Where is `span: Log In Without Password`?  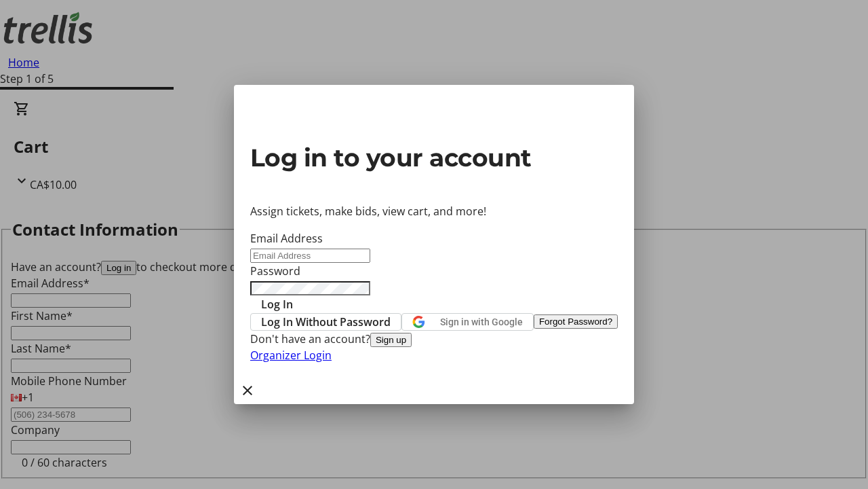 span: Log In Without Password is located at coordinates (325, 322).